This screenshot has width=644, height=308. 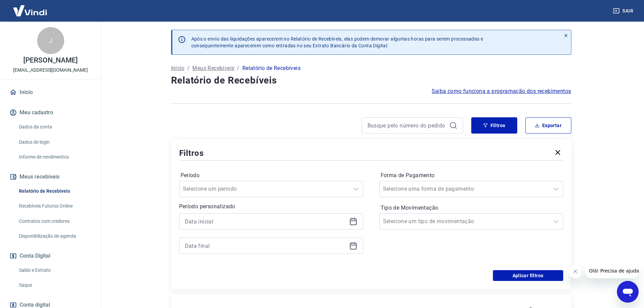 I want to click on a: Disponibilização de agenda, so click(x=54, y=236).